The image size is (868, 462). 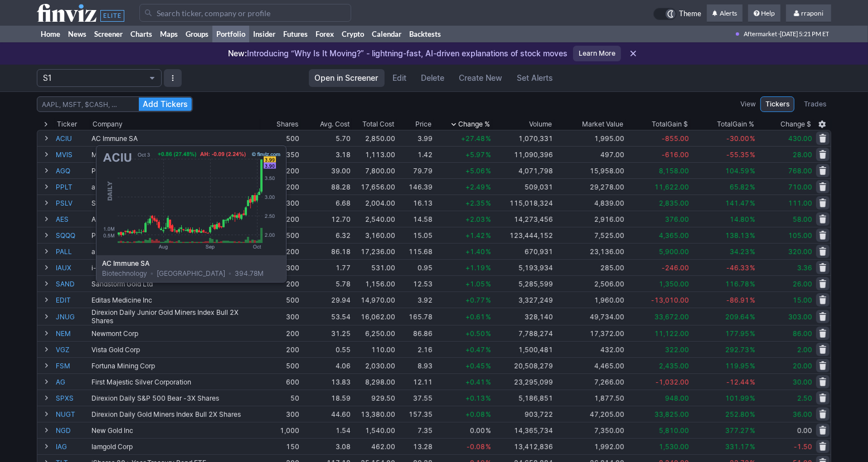 What do you see at coordinates (523, 316) in the screenshot?
I see `td: 328,140` at bounding box center [523, 316].